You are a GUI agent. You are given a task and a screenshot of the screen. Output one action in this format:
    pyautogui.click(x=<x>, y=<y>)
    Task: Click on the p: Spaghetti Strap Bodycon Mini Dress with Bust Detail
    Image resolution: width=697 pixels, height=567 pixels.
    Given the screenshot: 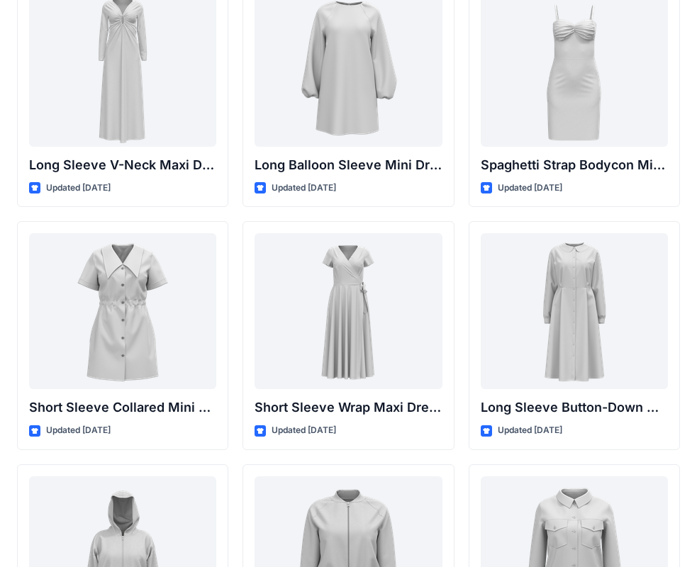 What is the action you would take?
    pyautogui.click(x=574, y=165)
    